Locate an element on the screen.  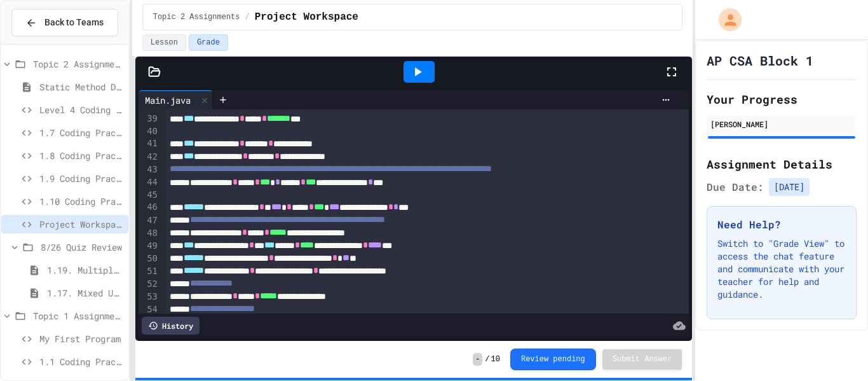
div: 48 is located at coordinates (148, 234).